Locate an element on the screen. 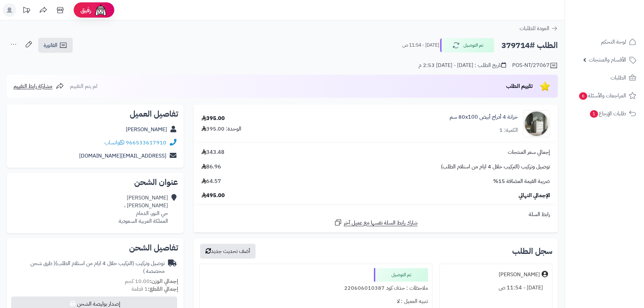  a: لوحة التحكم is located at coordinates (604, 42).